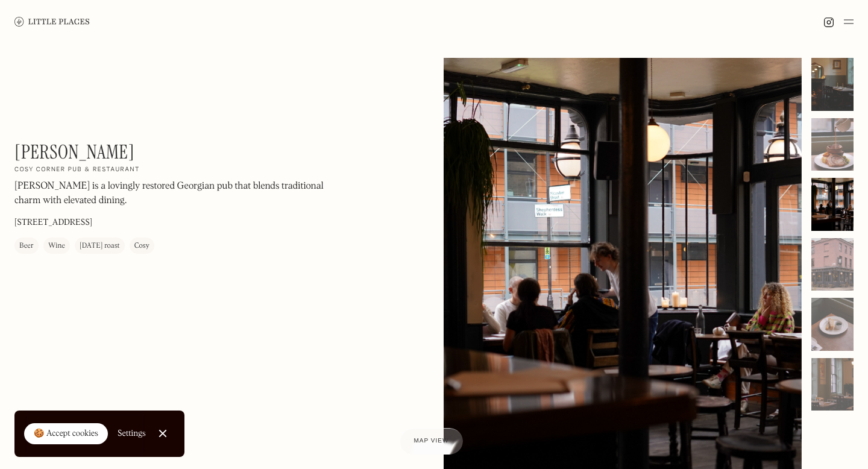 This screenshot has height=469, width=868. What do you see at coordinates (163, 434) in the screenshot?
I see `a: Close Cookie Popup` at bounding box center [163, 434].